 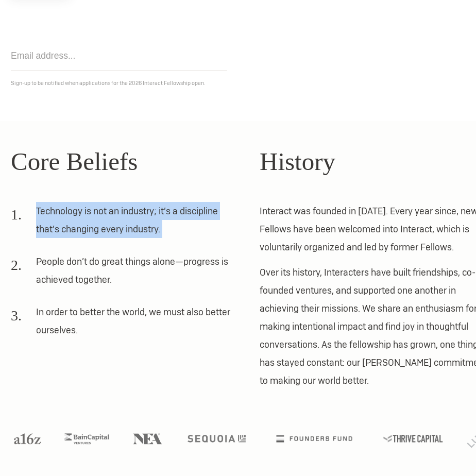 What do you see at coordinates (124, 223) in the screenshot?
I see `li: Technology is not an industry; it’s a discipline that’s changing every industry.` at bounding box center [124, 223].